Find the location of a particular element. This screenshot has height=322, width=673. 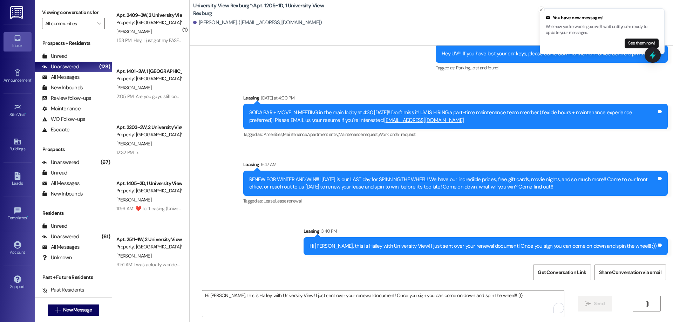

span: Lost and found is located at coordinates (484, 68).